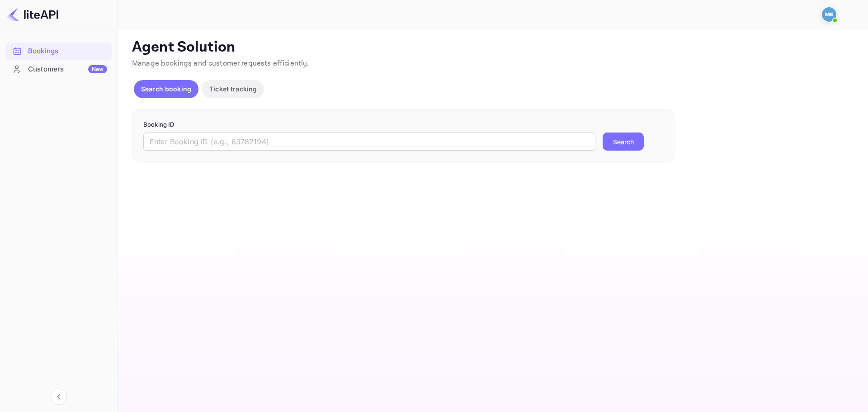 This screenshot has width=868, height=412. I want to click on button: Search, so click(623, 142).